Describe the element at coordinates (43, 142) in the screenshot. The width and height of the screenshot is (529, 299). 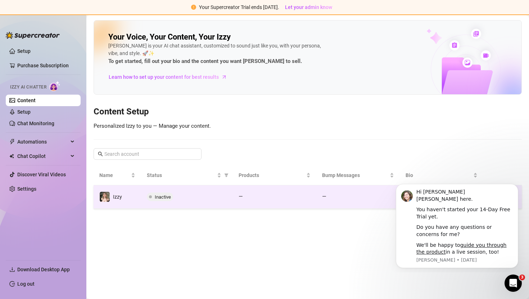
I see `span: Automations` at that location.